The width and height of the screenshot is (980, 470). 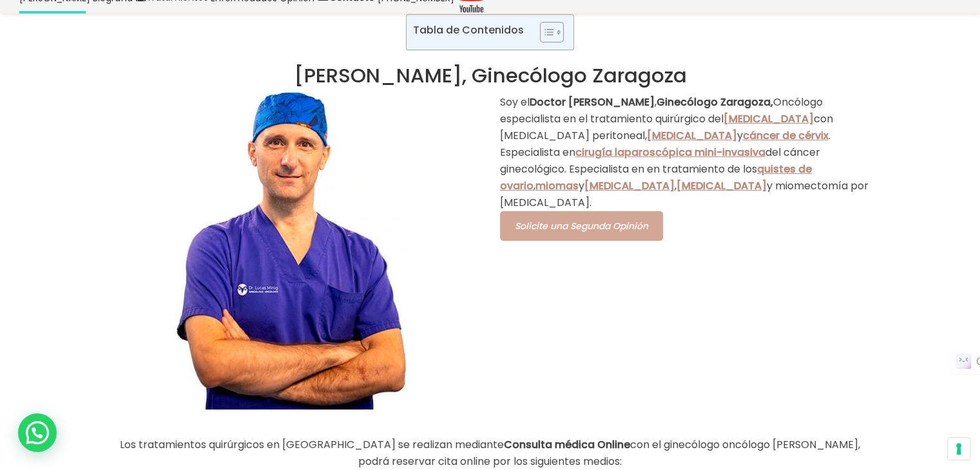 What do you see at coordinates (581, 226) in the screenshot?
I see `span: Solicite una Segunda Opinión` at bounding box center [581, 226].